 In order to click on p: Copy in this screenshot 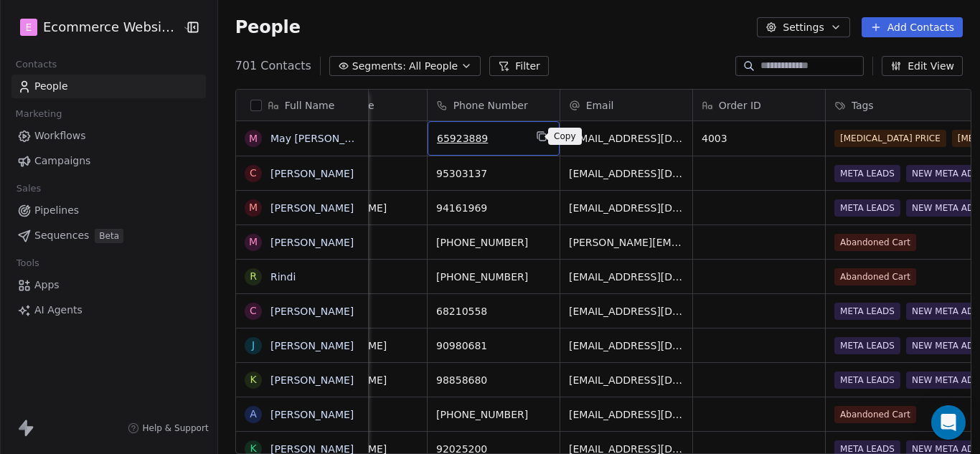, I will do `click(565, 136)`.